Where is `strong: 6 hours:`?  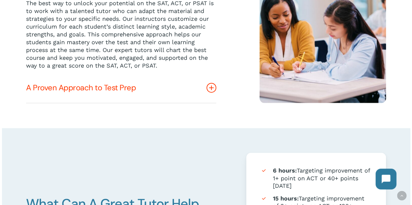 strong: 6 hours: is located at coordinates (284, 171).